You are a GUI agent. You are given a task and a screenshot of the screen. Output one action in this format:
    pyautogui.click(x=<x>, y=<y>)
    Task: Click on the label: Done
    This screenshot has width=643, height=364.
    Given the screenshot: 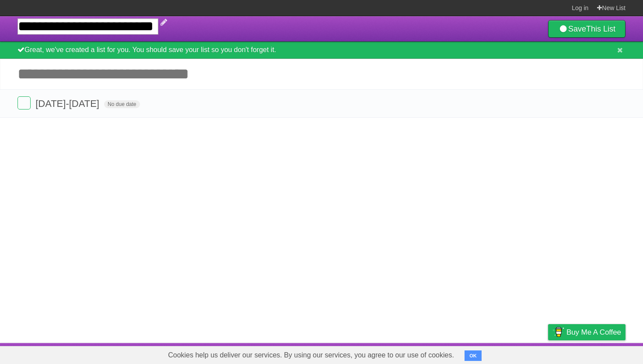 What is the action you would take?
    pyautogui.click(x=24, y=103)
    